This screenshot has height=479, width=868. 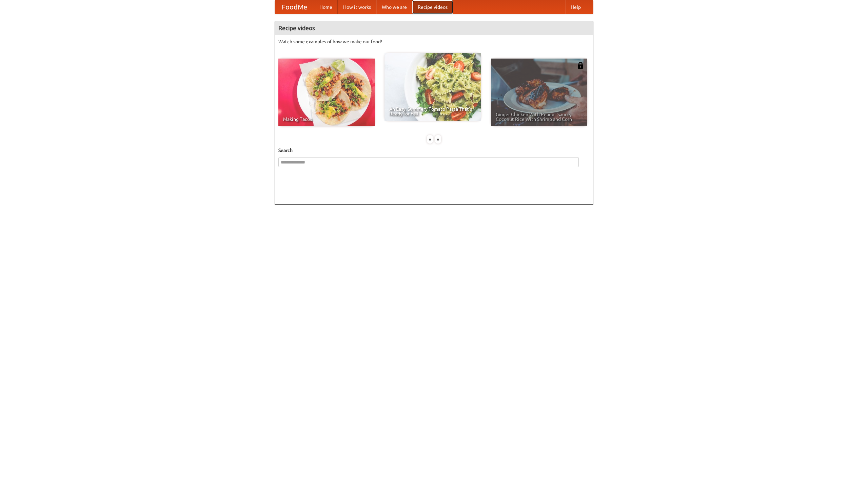 I want to click on span: Making Tacos, so click(x=327, y=119).